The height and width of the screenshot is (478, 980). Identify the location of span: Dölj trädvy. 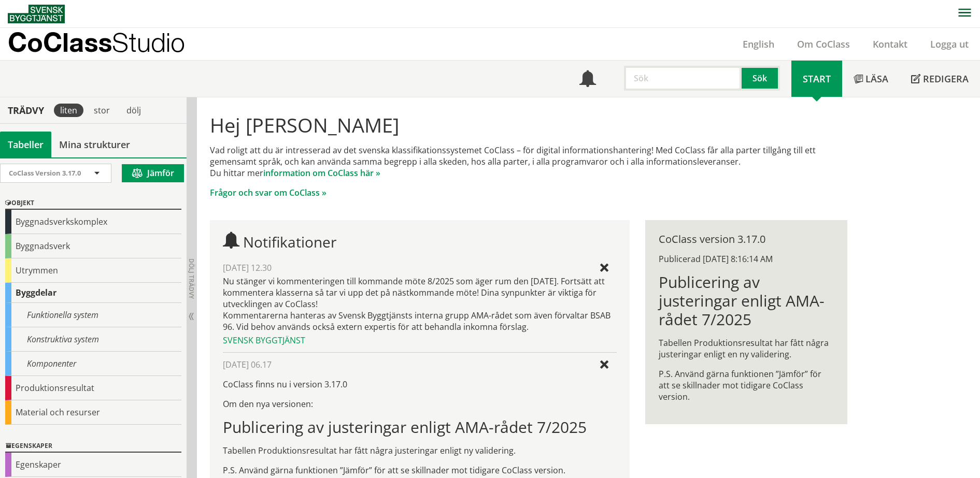
(191, 279).